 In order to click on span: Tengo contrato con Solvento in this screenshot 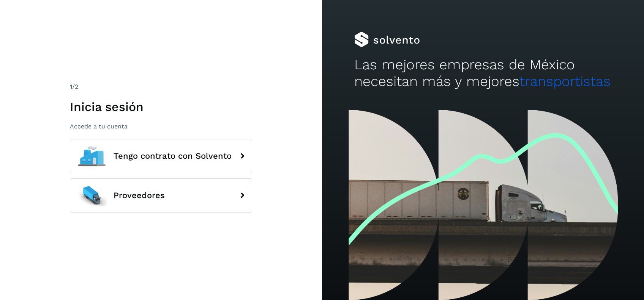, I will do `click(172, 156)`.